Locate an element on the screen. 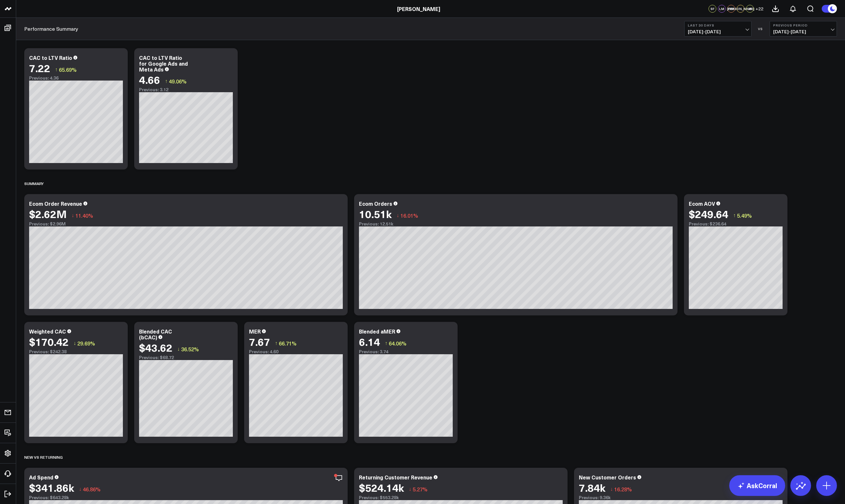 The height and width of the screenshot is (504, 845). div: 7.67 is located at coordinates (259, 342).